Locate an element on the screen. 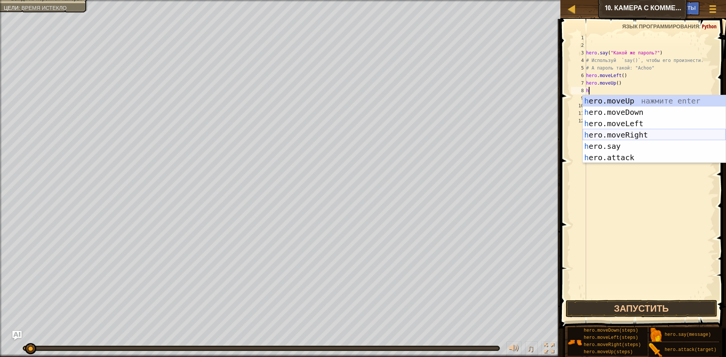  span: hero.moveLeft(steps) is located at coordinates (611, 338).